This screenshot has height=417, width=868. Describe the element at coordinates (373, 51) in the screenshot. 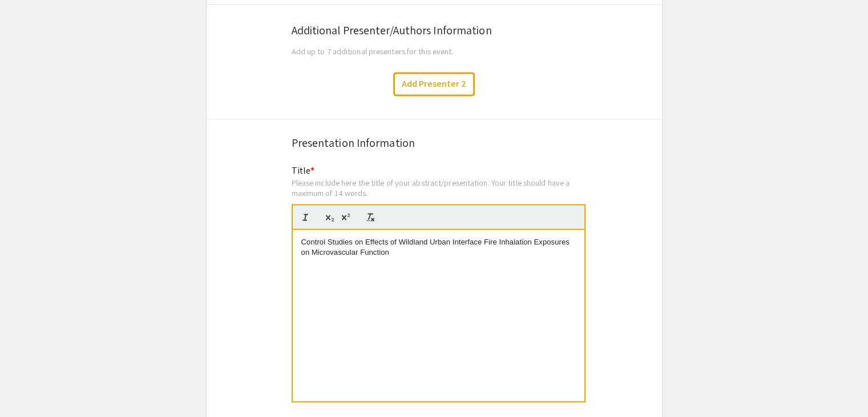

I see `span: Add up to 7 additional presenters for this event.` at that location.